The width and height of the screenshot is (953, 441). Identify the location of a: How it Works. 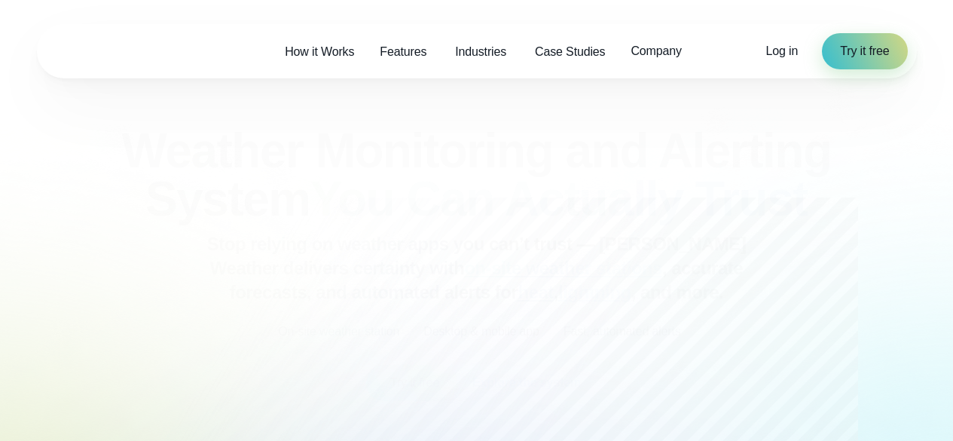
(320, 51).